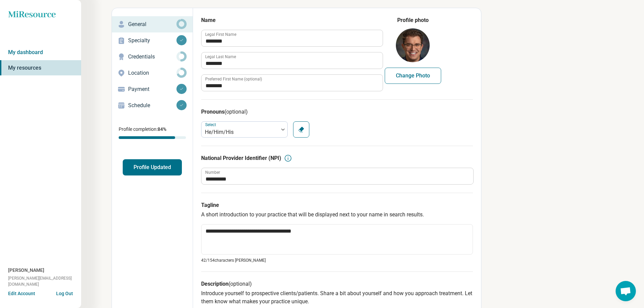 The width and height of the screenshot is (644, 308). What do you see at coordinates (21, 294) in the screenshot?
I see `button: Edit Account` at bounding box center [21, 294].